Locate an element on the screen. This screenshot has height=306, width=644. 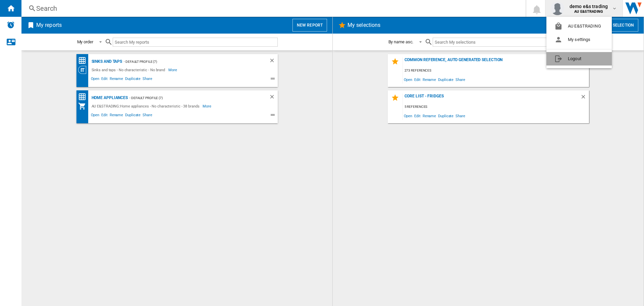
button: AU E&STRADING is located at coordinates (579, 26).